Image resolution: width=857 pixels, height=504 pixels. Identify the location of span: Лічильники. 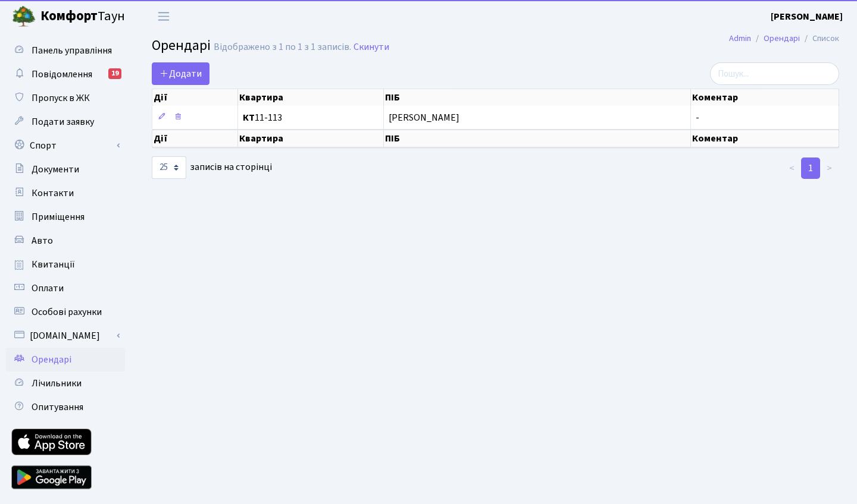
(57, 384).